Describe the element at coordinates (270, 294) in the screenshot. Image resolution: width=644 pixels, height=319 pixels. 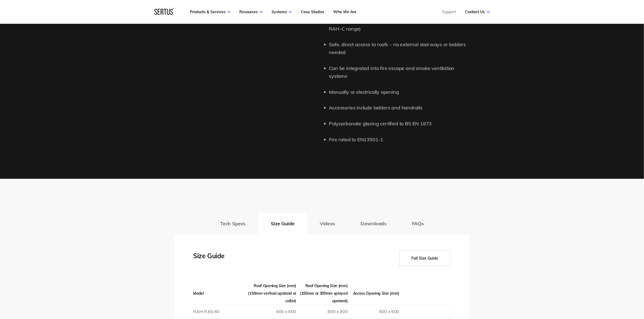
I see `th: Roof Opening Size (mm) (150mm vertical upstand or collar)` at that location.